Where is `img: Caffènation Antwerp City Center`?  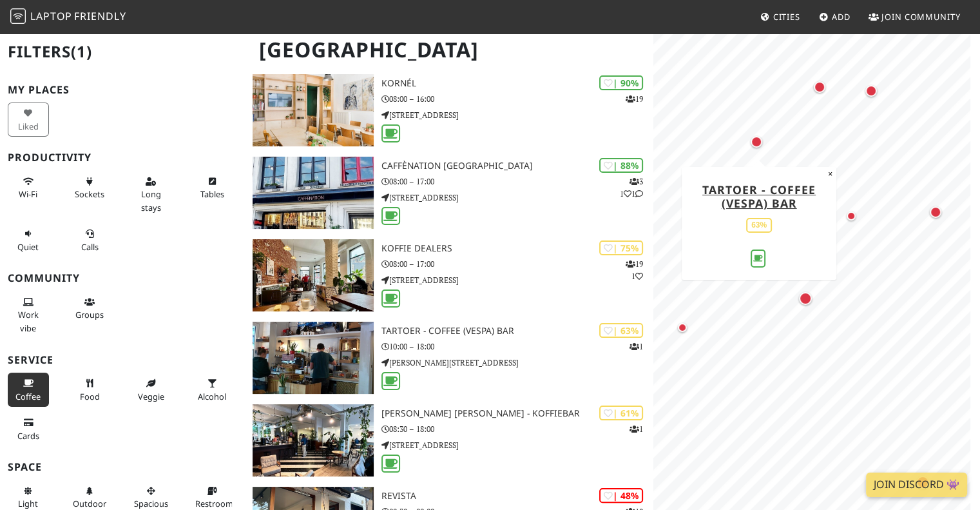
img: Caffènation Antwerp City Center is located at coordinates (312, 192).